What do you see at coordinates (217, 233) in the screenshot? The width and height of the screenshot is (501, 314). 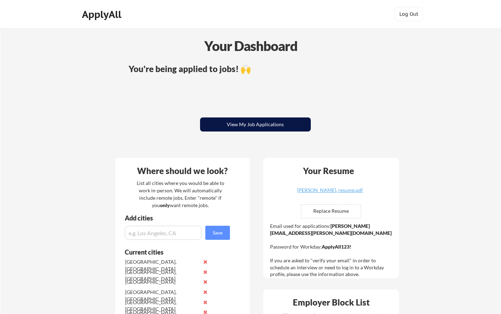 I see `button: Save` at bounding box center [217, 233].